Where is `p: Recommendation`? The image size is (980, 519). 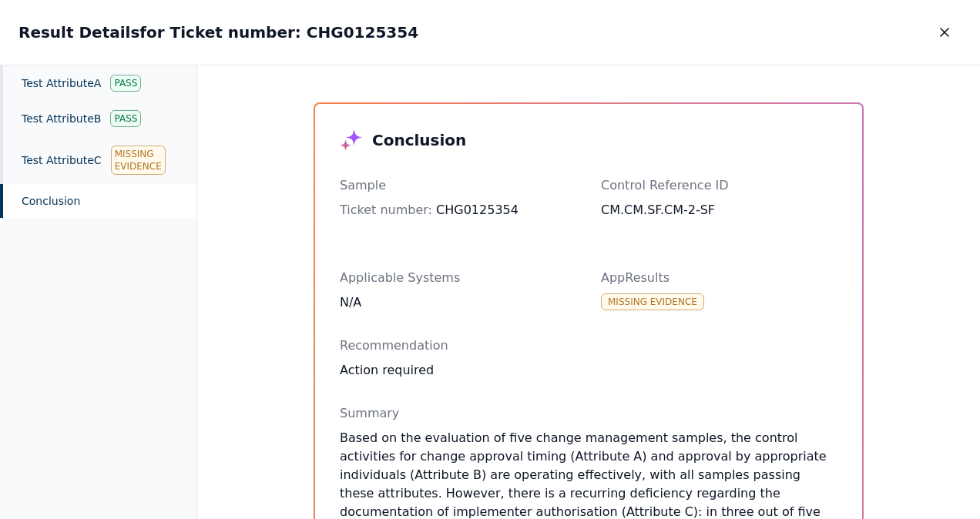
p: Recommendation is located at coordinates (589, 346).